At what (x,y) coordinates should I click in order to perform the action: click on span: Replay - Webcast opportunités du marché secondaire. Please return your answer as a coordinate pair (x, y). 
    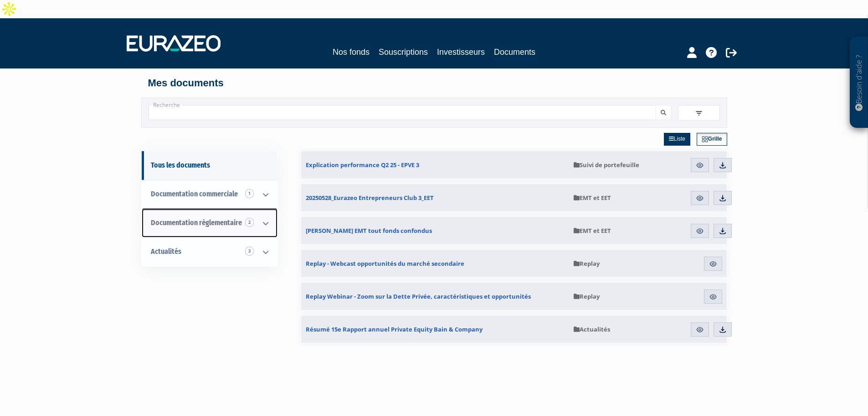
    Looking at the image, I should click on (385, 263).